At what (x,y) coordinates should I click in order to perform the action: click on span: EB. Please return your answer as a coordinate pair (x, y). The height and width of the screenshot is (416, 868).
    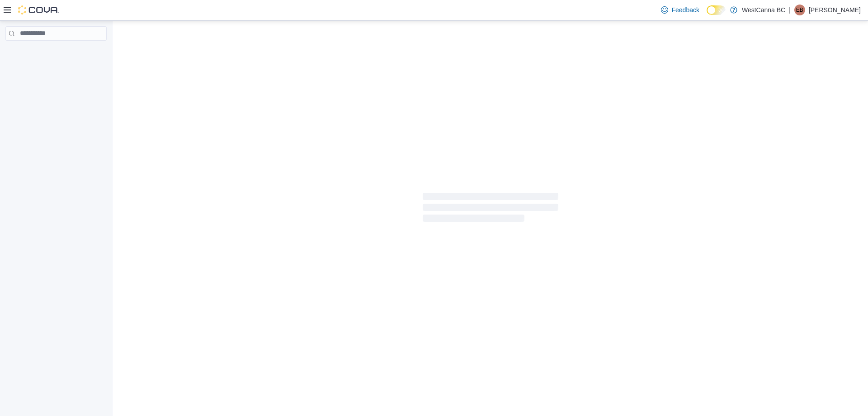
    Looking at the image, I should click on (799, 10).